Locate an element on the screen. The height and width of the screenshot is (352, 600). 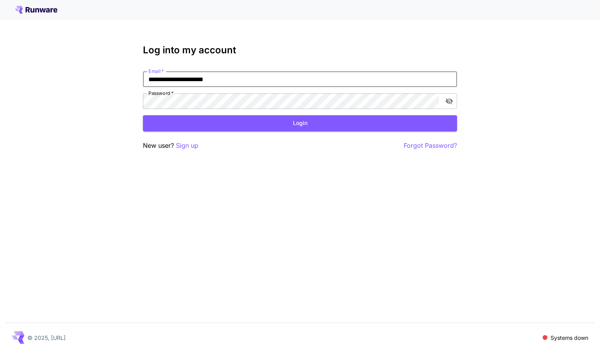
button: Forgot Password? is located at coordinates (430, 146).